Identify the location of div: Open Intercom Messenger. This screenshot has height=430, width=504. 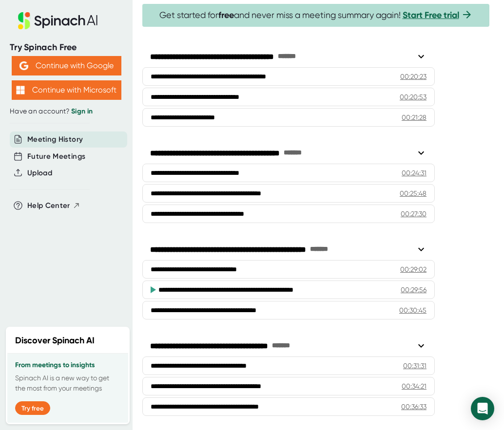
(483, 409).